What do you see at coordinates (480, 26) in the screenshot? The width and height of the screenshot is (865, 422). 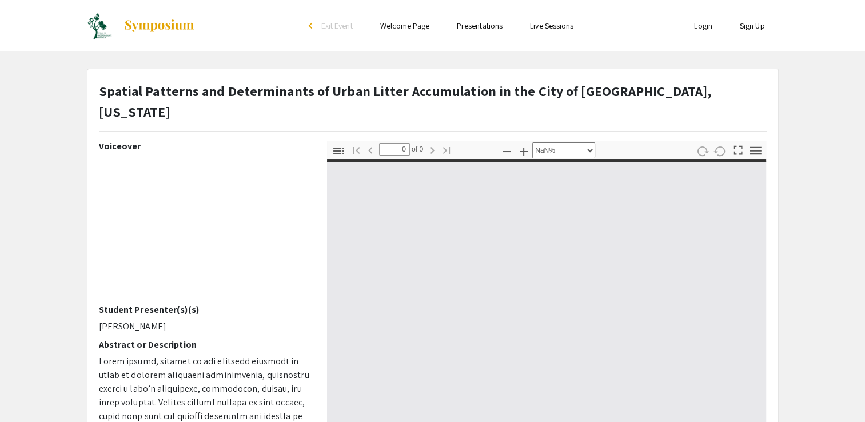 I see `a: Presentations` at bounding box center [480, 26].